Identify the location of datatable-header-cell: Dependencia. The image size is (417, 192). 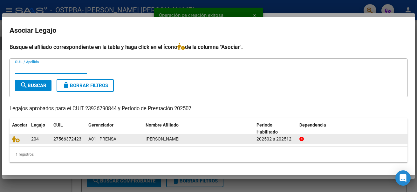
(352, 129).